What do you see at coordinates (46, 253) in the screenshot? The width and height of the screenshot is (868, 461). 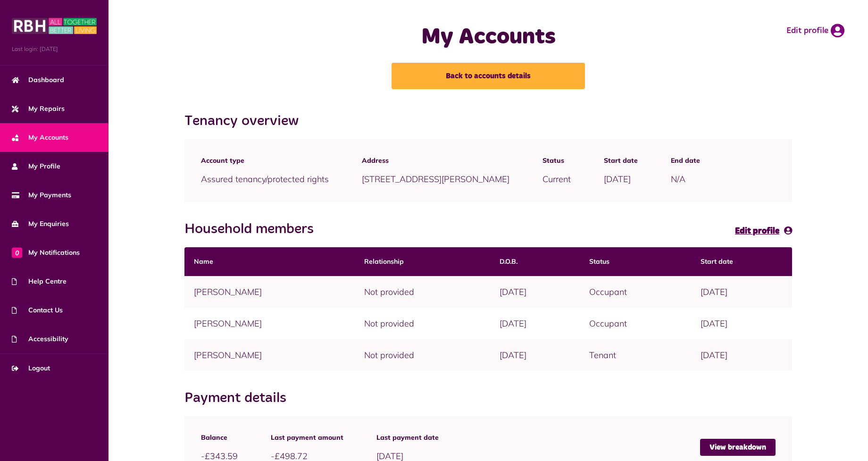 I see `span: My Notifications` at bounding box center [46, 253].